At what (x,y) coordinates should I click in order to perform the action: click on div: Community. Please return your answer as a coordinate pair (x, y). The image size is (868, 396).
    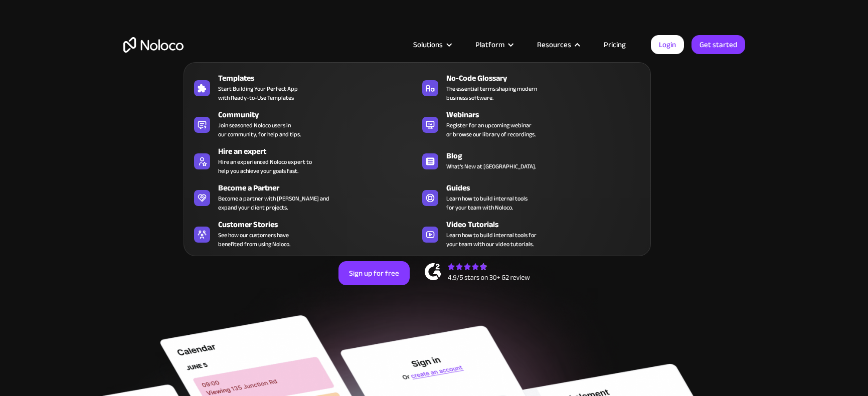
    Looking at the image, I should click on (320, 115).